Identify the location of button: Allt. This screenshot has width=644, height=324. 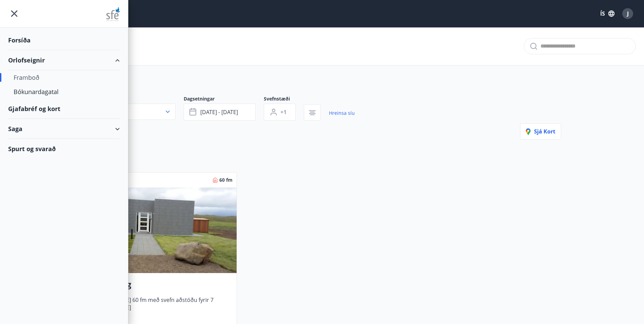
(129, 111).